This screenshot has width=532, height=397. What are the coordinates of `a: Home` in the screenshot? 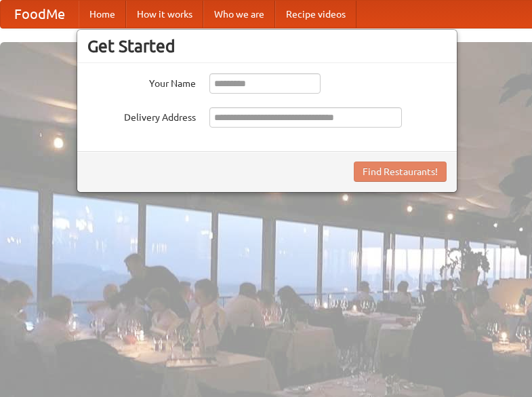 It's located at (103, 15).